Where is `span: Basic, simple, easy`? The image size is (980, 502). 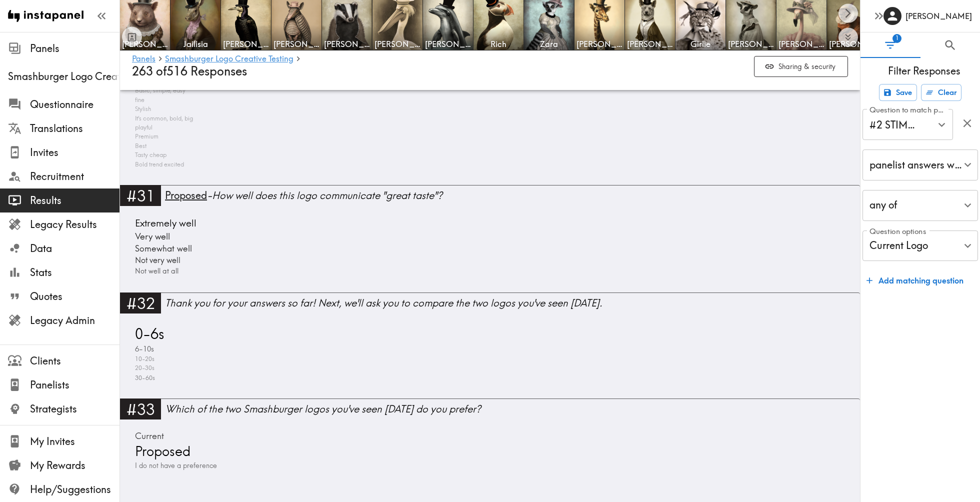 span: Basic, simple, easy is located at coordinates (159, 90).